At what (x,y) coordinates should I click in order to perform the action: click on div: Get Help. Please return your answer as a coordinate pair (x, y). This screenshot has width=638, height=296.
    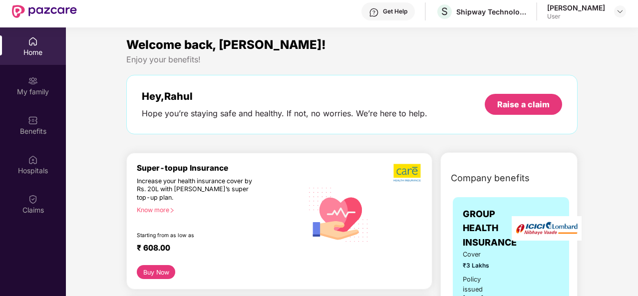
    Looking at the image, I should click on (395, 11).